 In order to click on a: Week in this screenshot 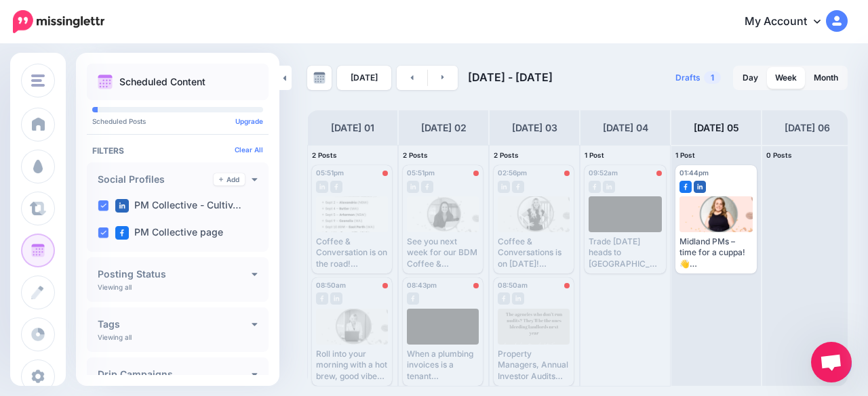, I will do `click(786, 78)`.